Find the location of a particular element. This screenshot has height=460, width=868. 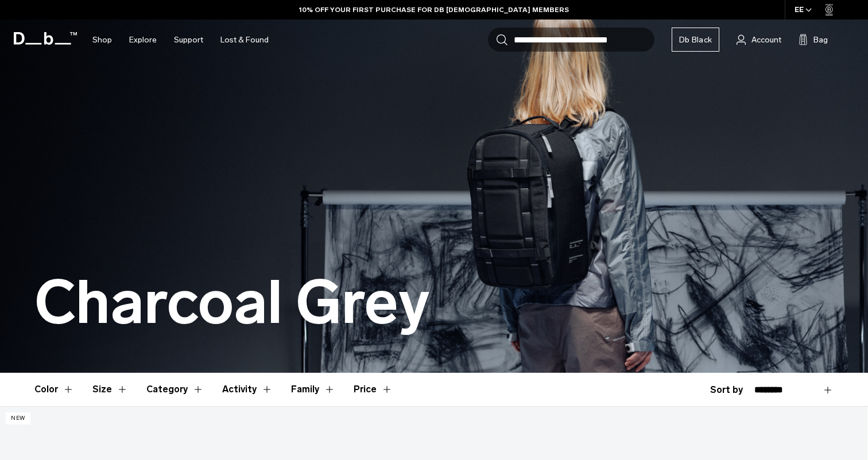

h1: Charcoal Grey is located at coordinates (232, 303).